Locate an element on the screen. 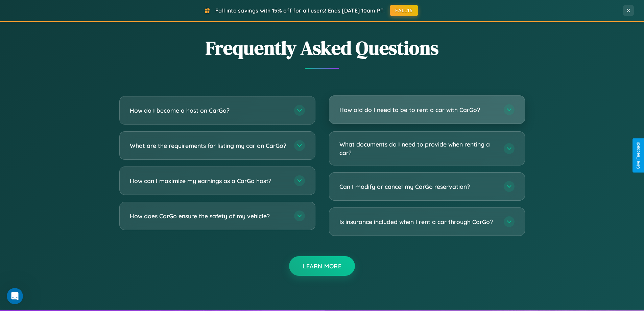 The image size is (644, 311). div: Give Feedback is located at coordinates (638, 156).